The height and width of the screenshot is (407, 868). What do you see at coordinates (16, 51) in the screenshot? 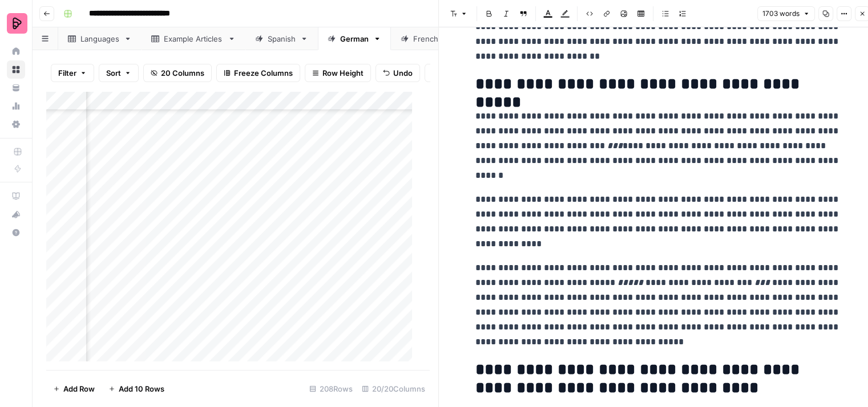
I see `a: Home` at bounding box center [16, 51].